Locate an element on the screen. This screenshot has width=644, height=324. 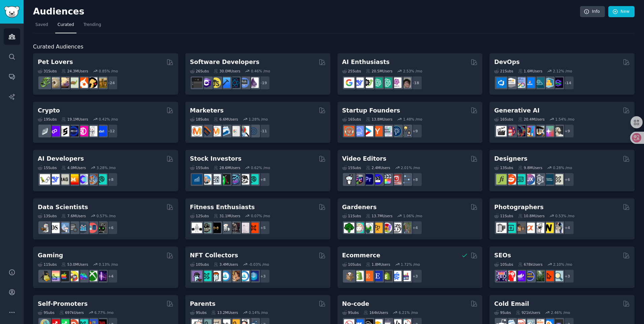
div: 2.12 % /mo is located at coordinates (562, 71).